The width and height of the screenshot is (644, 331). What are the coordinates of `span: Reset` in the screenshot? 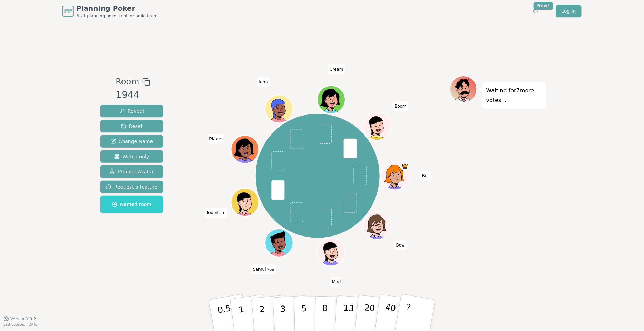 It's located at (131, 126).